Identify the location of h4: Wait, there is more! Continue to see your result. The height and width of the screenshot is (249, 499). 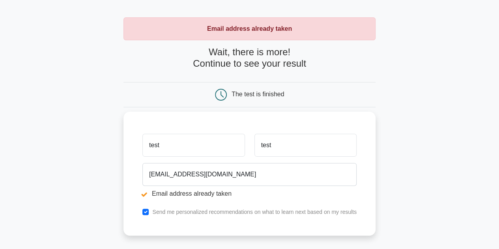
(249, 58).